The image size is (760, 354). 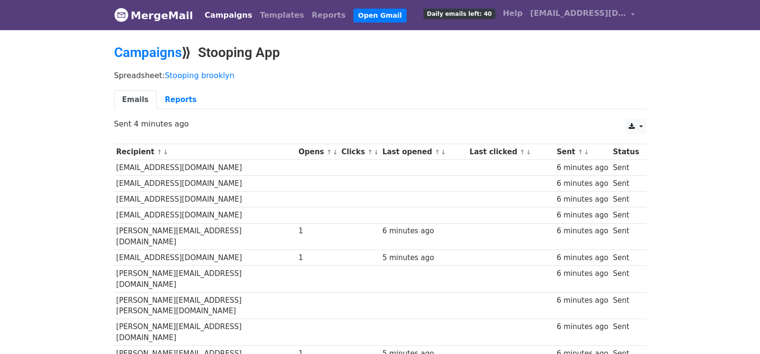 I want to click on th: Opens, so click(x=318, y=152).